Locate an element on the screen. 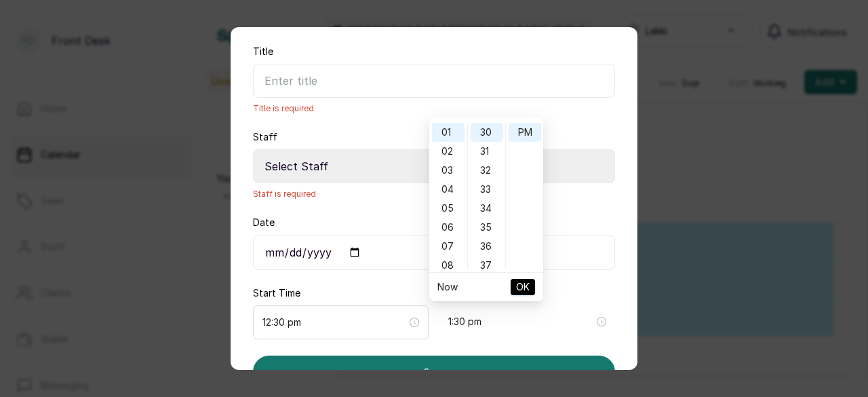  span: OK is located at coordinates (523, 287).